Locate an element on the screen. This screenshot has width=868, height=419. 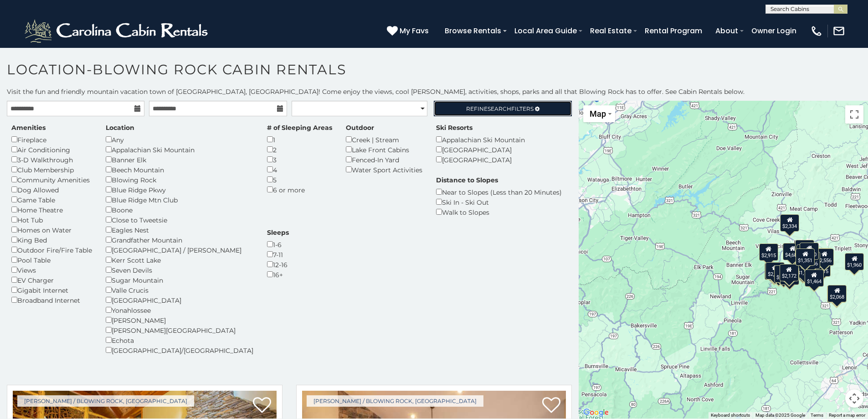
div: $1,160 is located at coordinates (809, 251).